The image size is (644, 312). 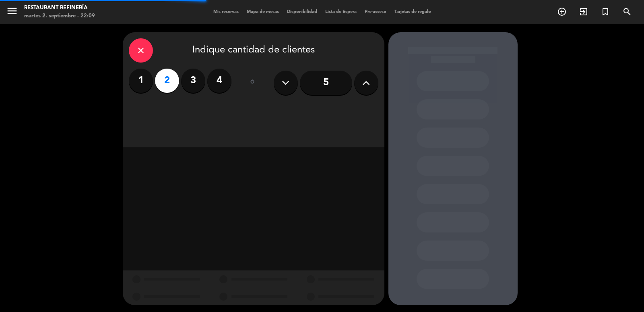 What do you see at coordinates (302, 11) in the screenshot?
I see `span: Disponibilidad` at bounding box center [302, 11].